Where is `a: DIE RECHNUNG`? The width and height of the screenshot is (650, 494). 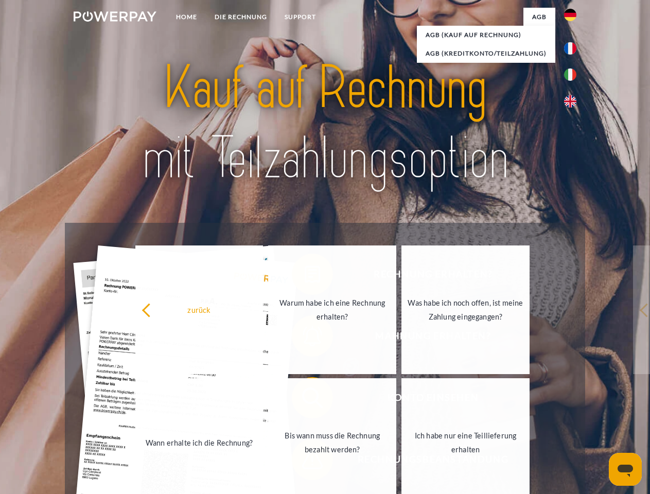 a: DIE RECHNUNG is located at coordinates (241, 17).